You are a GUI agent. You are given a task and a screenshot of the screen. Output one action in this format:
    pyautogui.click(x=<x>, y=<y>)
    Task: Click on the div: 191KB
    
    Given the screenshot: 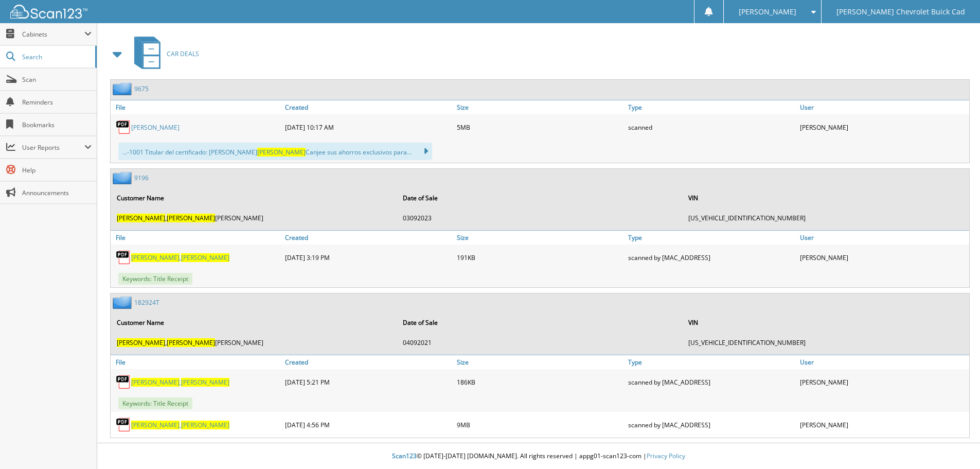 What is the action you would take?
    pyautogui.click(x=540, y=258)
    